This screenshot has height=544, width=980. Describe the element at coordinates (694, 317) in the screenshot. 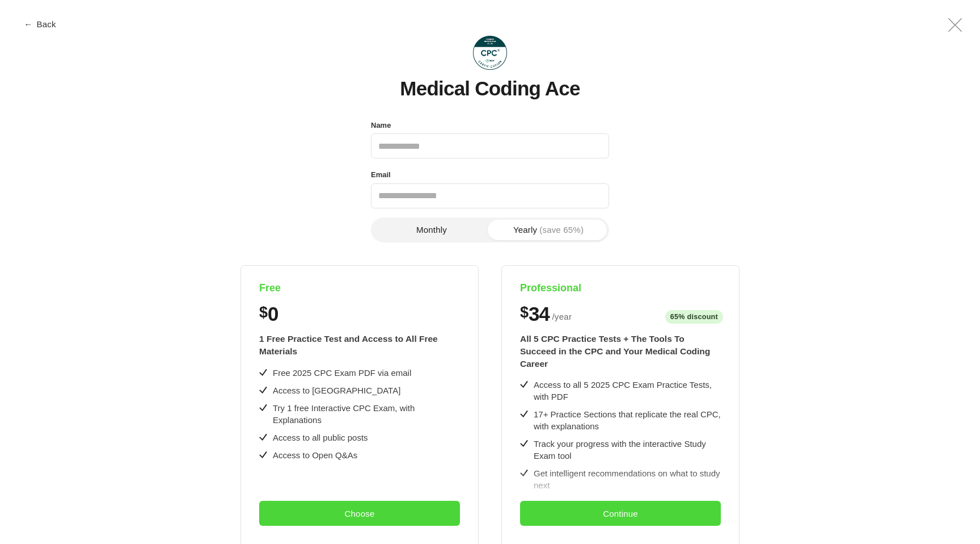

I see `span: 65% discount` at that location.